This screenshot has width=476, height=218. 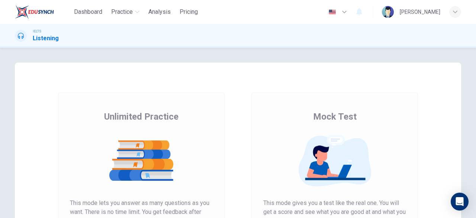 What do you see at coordinates (43, 12) in the screenshot?
I see `a: EduSynch logo` at bounding box center [43, 12].